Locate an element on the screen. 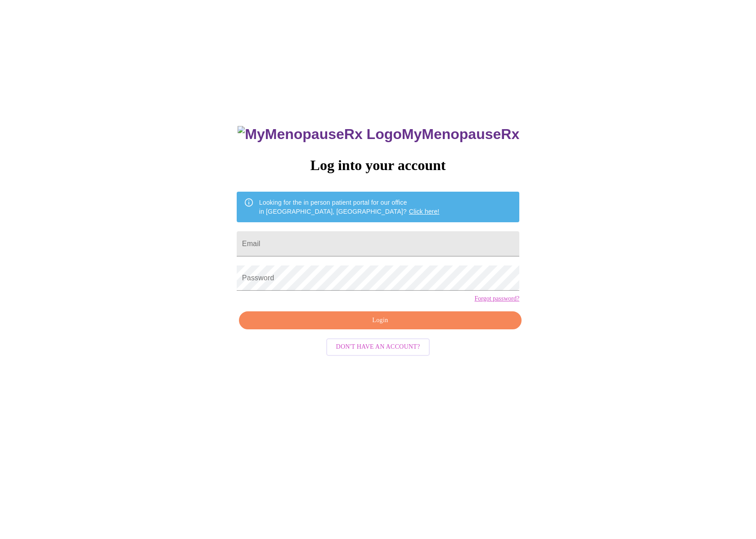  img: MyMenopauseRx Logo is located at coordinates (319, 134).